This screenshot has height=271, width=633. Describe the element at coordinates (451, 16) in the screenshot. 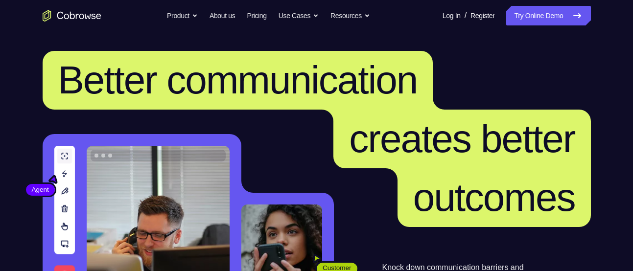

I see `a: Log In` at that location.